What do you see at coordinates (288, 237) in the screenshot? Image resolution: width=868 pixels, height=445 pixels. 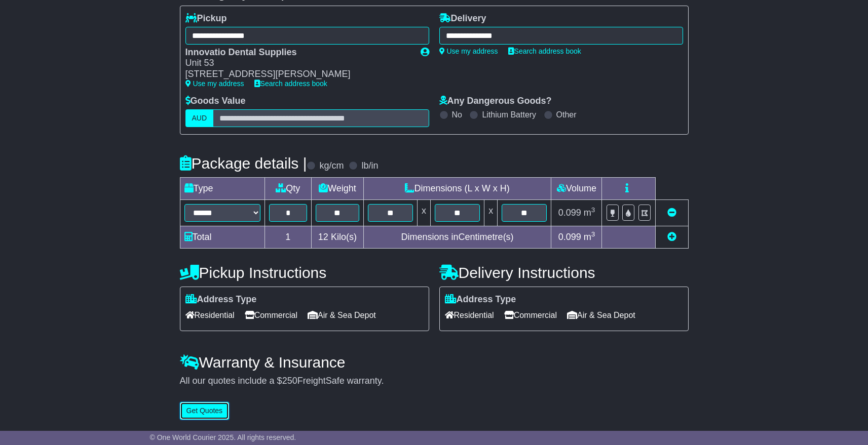 I see `td: 1` at bounding box center [288, 237].